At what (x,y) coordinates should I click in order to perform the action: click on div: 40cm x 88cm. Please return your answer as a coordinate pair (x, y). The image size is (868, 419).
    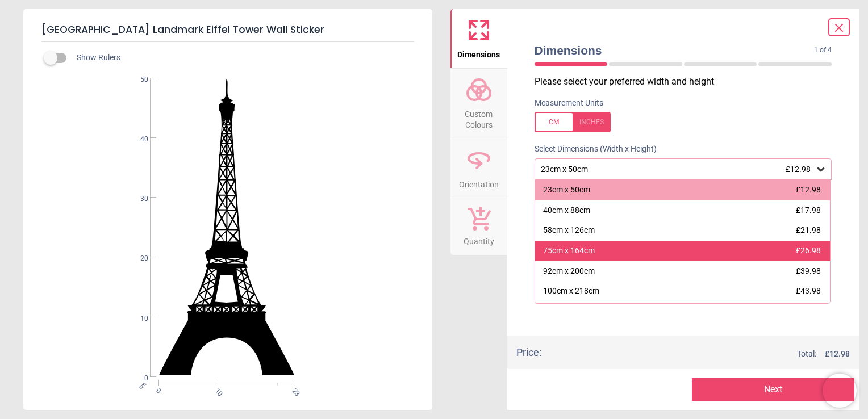
    Looking at the image, I should click on (566, 211).